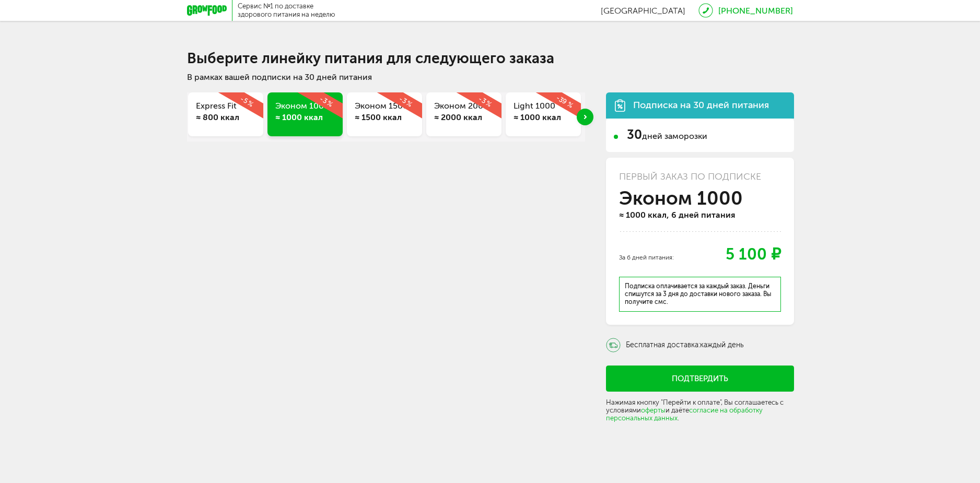 This screenshot has width=980, height=483. I want to click on p: ≈ 1000 ккал, 6 дней питания, so click(700, 215).